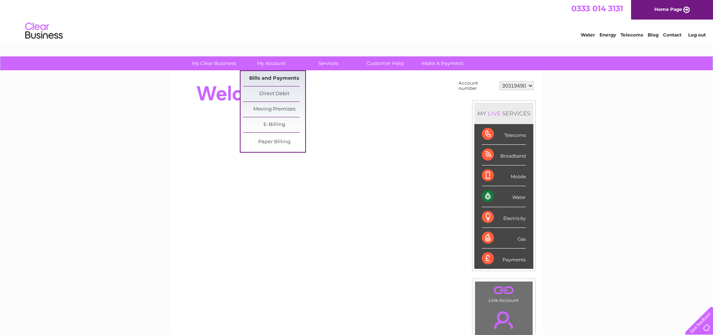 This screenshot has width=713, height=335. What do you see at coordinates (597, 8) in the screenshot?
I see `a: 0333 014 3131` at bounding box center [597, 8].